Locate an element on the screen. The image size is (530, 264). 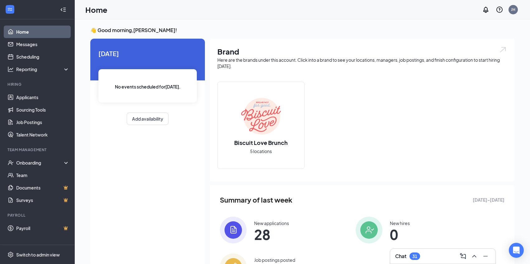
svg: WorkstreamLogo is located at coordinates (10, 9).